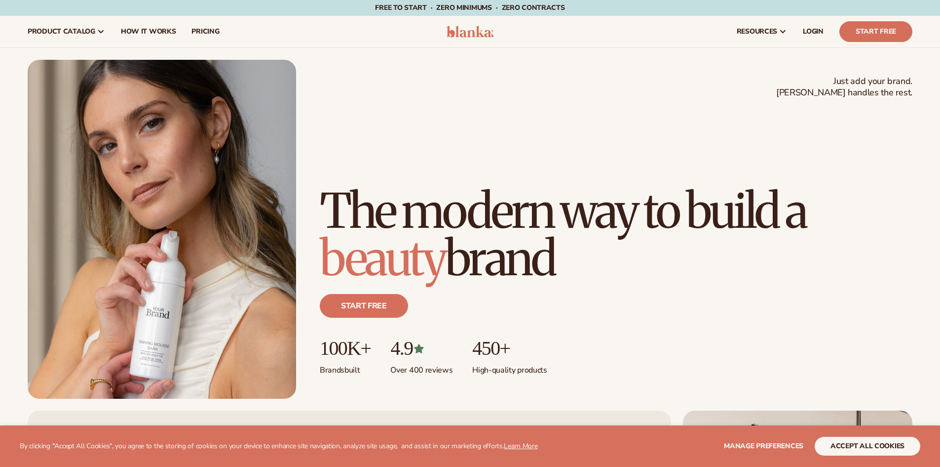 The width and height of the screenshot is (940, 467). Describe the element at coordinates (345, 348) in the screenshot. I see `p: 100K+` at that location.